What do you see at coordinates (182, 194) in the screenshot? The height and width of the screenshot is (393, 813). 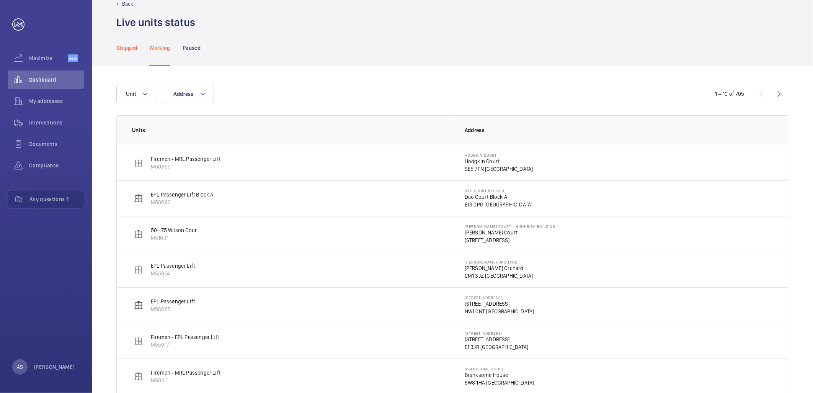 I see `p: EPL Passenger Lift Block A` at bounding box center [182, 194].